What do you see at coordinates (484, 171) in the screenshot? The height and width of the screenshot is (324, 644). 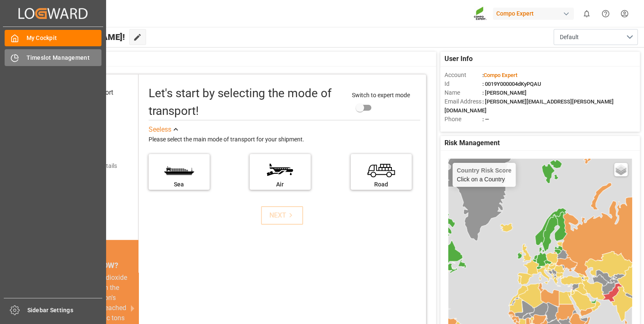 I see `h4: Country Risk Score` at bounding box center [484, 171].